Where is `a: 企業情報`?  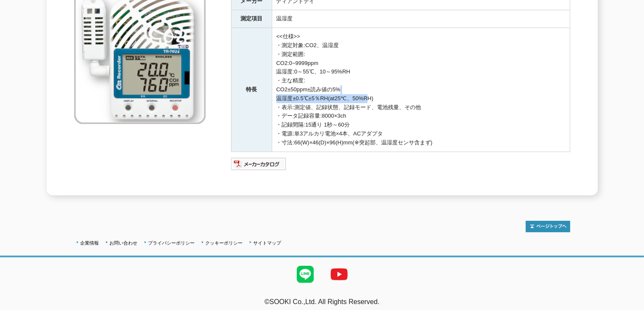 a: 企業情報 is located at coordinates (90, 243).